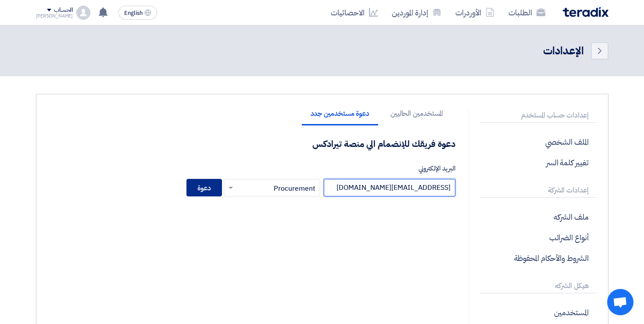 The width and height of the screenshot is (644, 324). What do you see at coordinates (563, 51) in the screenshot?
I see `div: الإعدادات` at bounding box center [563, 51].